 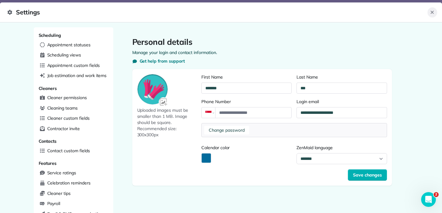 I want to click on div: Absolutely, please feel free to grab a call with us here:, so click(x=53, y=118).